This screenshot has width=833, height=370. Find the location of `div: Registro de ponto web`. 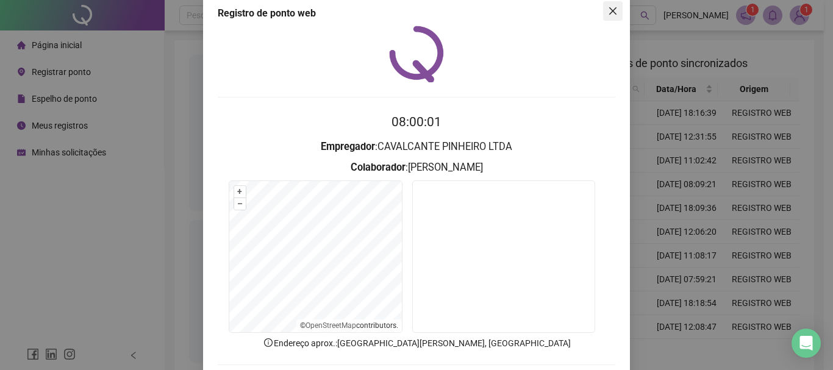

div: Registro de ponto web is located at coordinates (417, 13).